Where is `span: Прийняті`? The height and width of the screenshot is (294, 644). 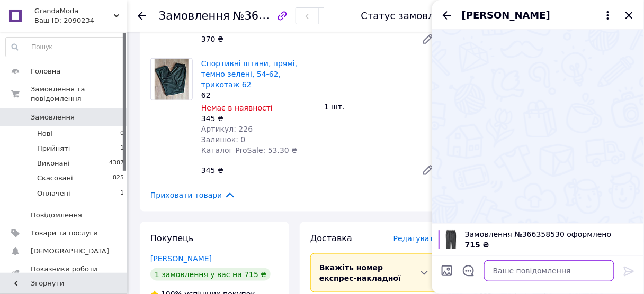
span: Прийняті is located at coordinates (54, 149).